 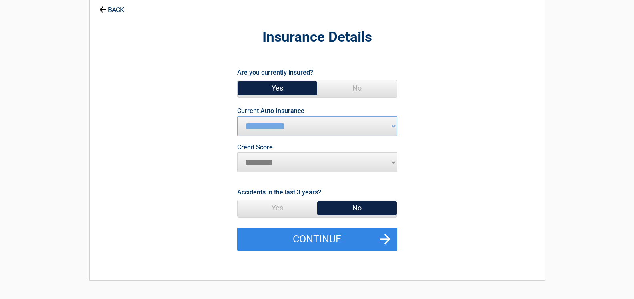 What do you see at coordinates (271, 111) in the screenshot?
I see `label: Current Auto Insurance` at bounding box center [271, 111].